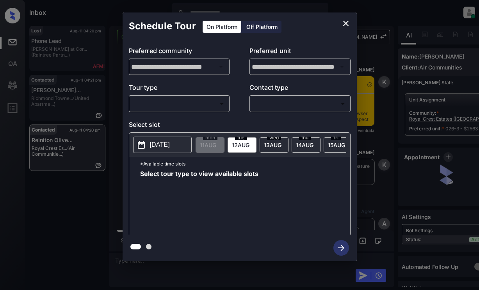 This screenshot has height=290, width=479. What do you see at coordinates (305, 138) in the screenshot?
I see `span: thu` at bounding box center [305, 138].